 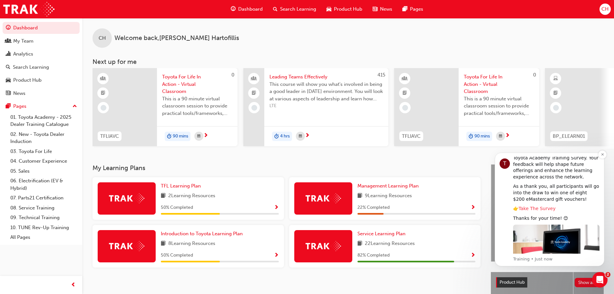 I want to click on button: Show all, so click(x=587, y=282).